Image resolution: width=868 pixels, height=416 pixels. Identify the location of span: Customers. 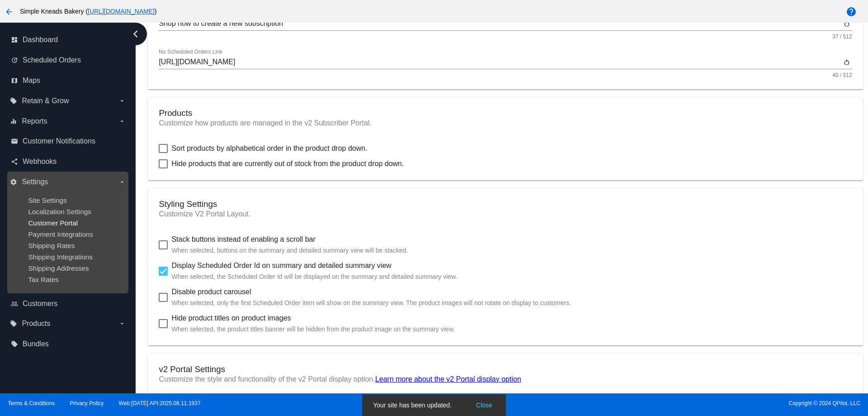
(40, 304).